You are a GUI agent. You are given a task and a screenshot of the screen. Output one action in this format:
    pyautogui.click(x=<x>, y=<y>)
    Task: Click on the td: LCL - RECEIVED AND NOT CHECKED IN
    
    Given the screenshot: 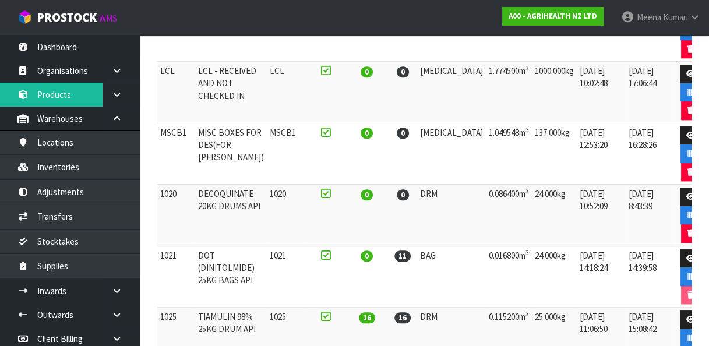 What is the action you would take?
    pyautogui.click(x=231, y=93)
    